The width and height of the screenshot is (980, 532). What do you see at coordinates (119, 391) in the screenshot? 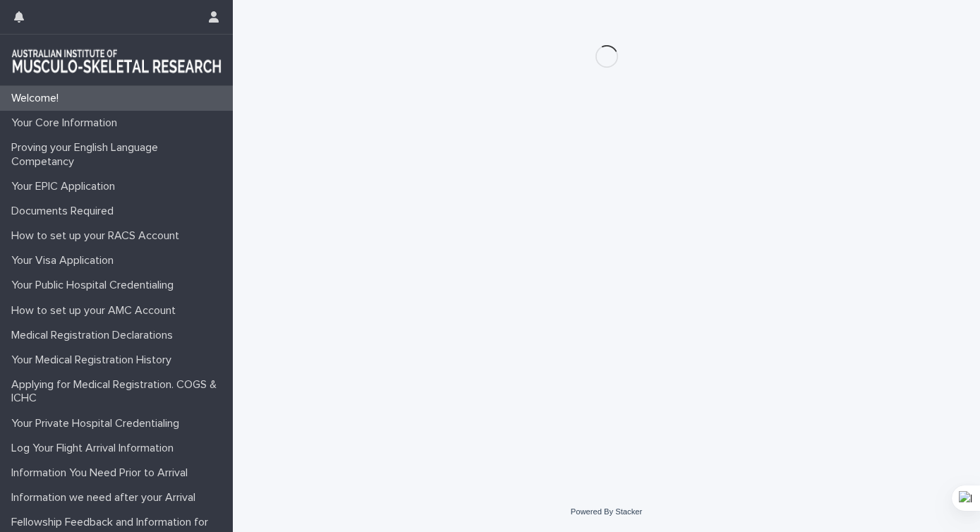
I see `p: Applying for Medical Registration. COGS & ICHC` at bounding box center [119, 391].